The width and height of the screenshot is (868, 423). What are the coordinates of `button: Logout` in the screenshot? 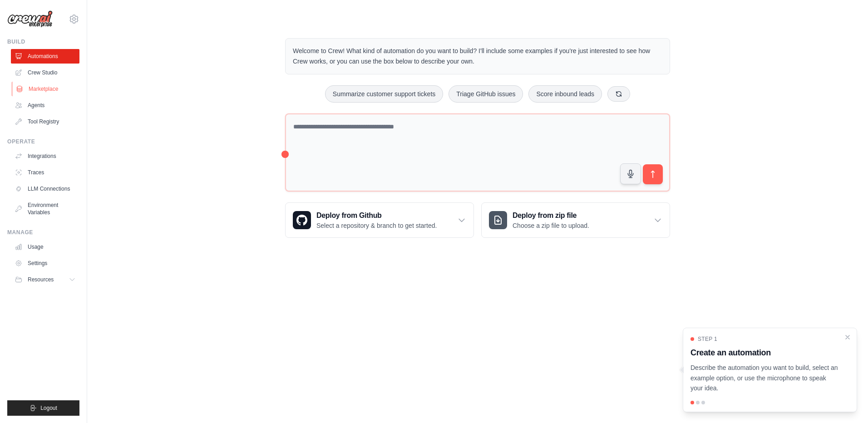 It's located at (43, 408).